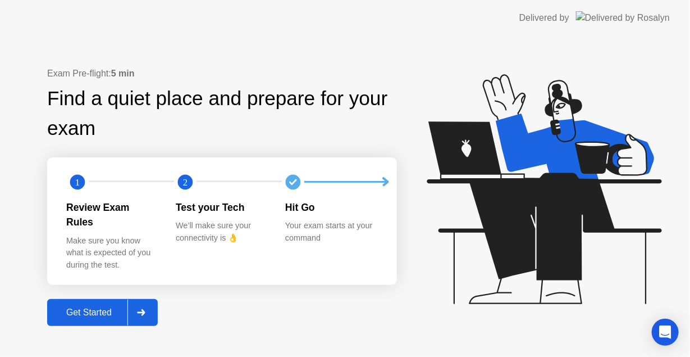 The image size is (690, 357). Describe the element at coordinates (331, 231) in the screenshot. I see `div: Your exam starts at your command` at that location.